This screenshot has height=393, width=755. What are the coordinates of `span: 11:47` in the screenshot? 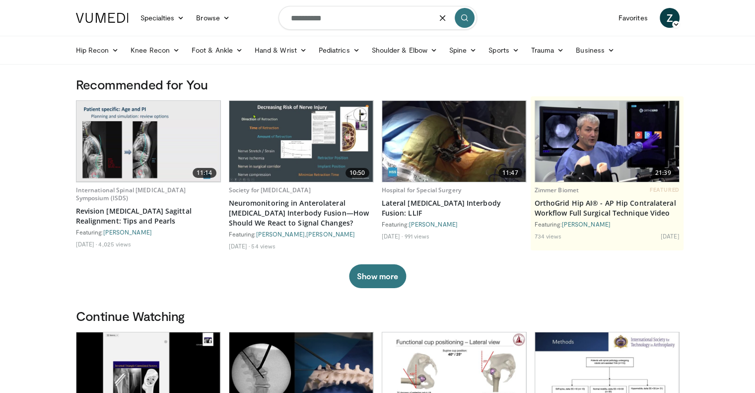 It's located at (510, 173).